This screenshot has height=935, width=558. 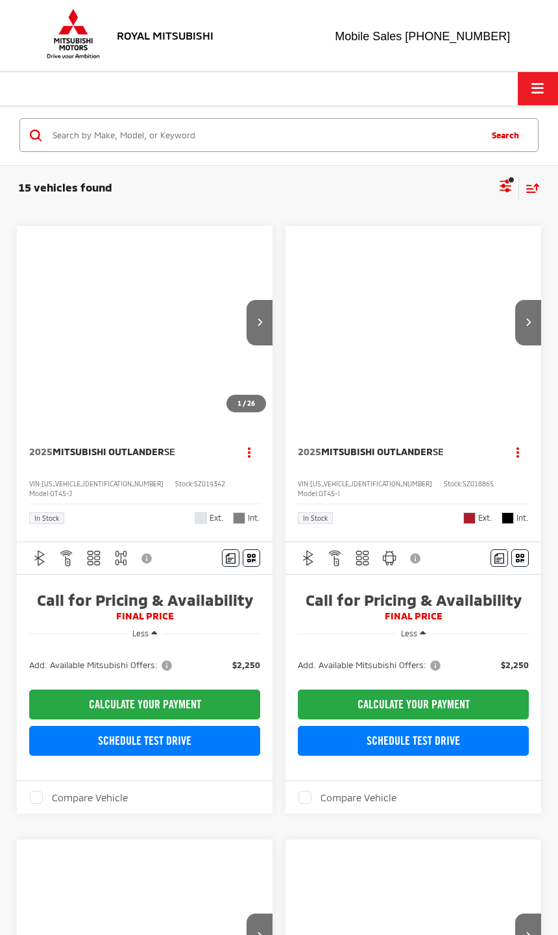 I want to click on span: Red Diamond, so click(x=469, y=518).